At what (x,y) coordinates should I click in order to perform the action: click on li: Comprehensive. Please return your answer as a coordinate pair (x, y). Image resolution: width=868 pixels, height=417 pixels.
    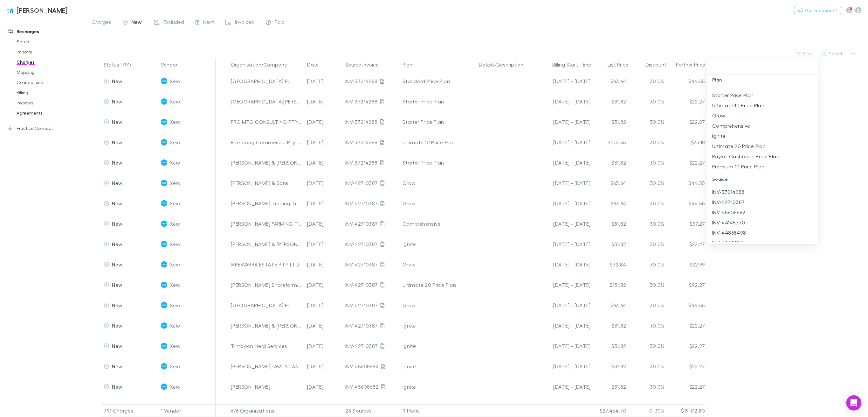
    Looking at the image, I should click on (763, 125).